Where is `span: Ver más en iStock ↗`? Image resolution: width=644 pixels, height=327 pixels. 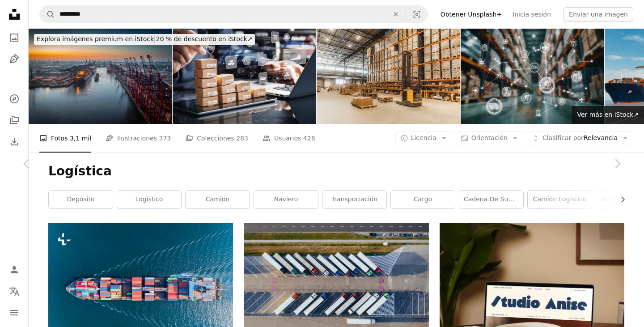
span: Ver más en iStock ↗ is located at coordinates (607, 115).